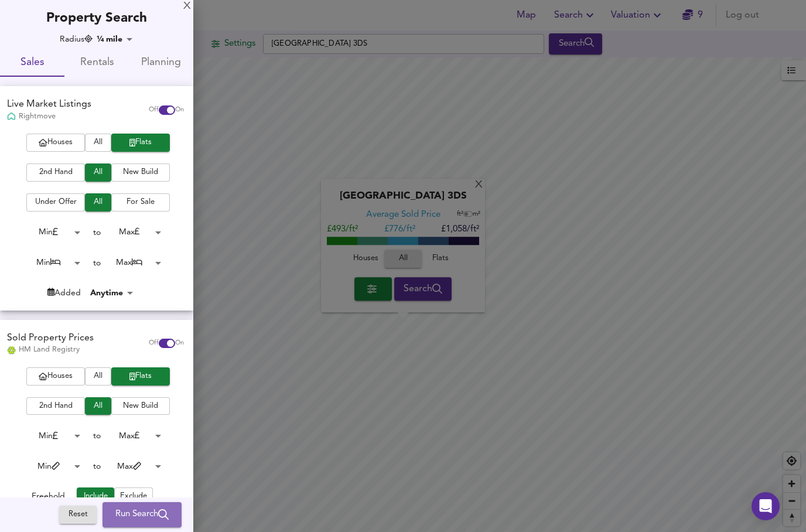 The width and height of the screenshot is (806, 532). I want to click on div: X, so click(187, 7).